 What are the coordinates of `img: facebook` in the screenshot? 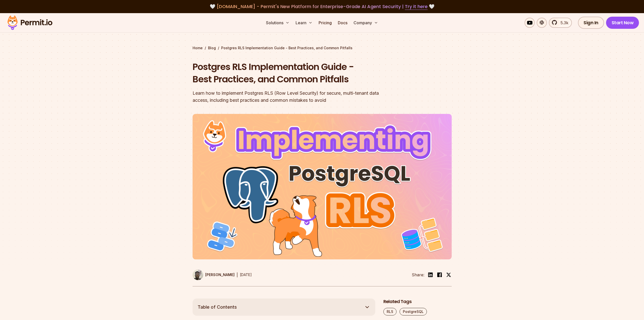 It's located at (439, 275).